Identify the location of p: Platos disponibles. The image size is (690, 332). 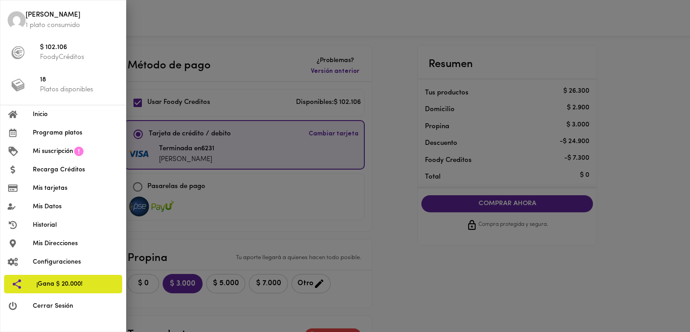
(79, 89).